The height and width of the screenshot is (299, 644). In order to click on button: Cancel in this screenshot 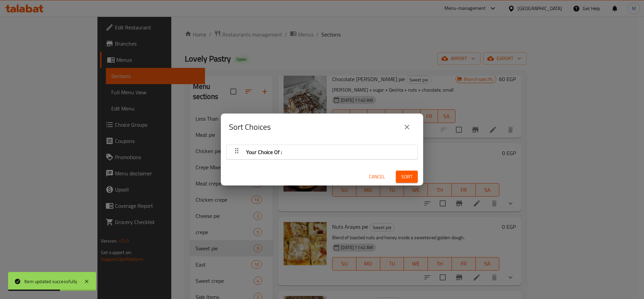, I will do `click(377, 176)`.